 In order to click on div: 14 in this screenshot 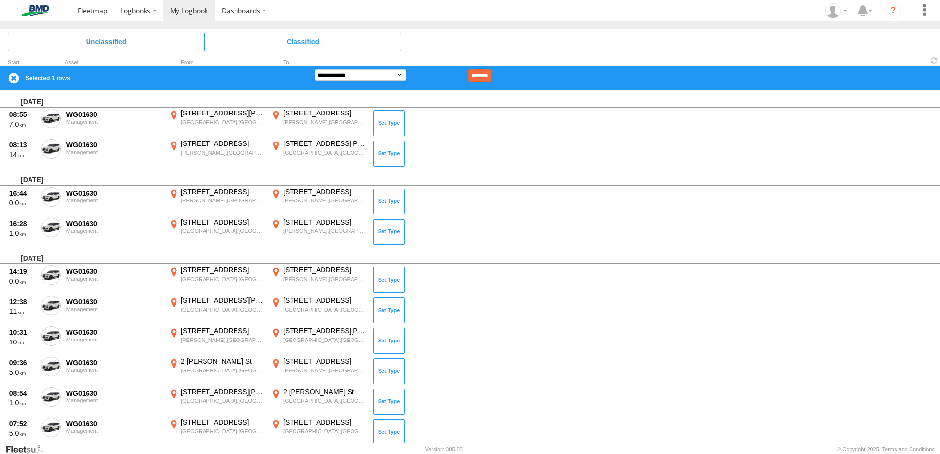, I will do `click(23, 155)`.